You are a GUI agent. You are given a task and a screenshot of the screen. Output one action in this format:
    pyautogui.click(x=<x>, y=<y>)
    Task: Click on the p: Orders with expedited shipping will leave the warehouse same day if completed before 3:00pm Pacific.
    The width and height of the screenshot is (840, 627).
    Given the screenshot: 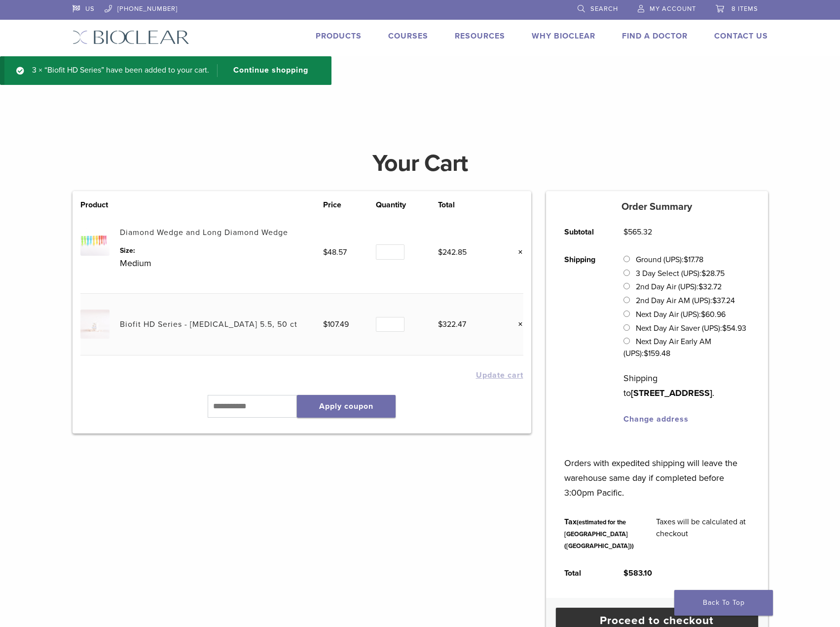 What is the action you would take?
    pyautogui.click(x=657, y=471)
    